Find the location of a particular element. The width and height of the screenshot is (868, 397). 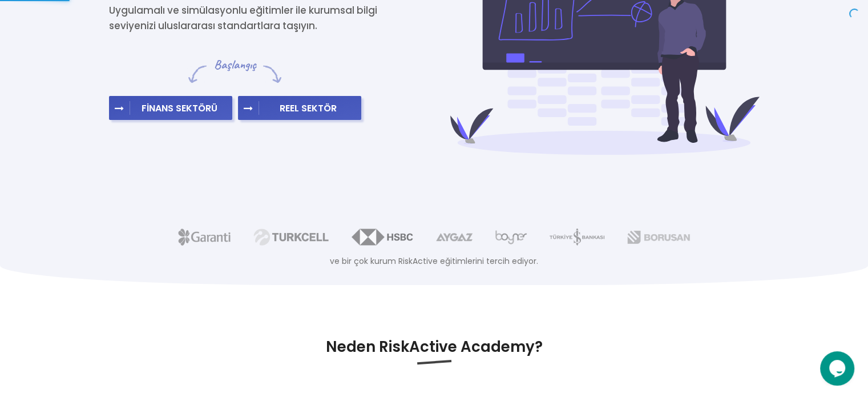

p: ve bir çok kurum RiskActive eğitimlerini tercih ediyor. is located at coordinates (434, 261).